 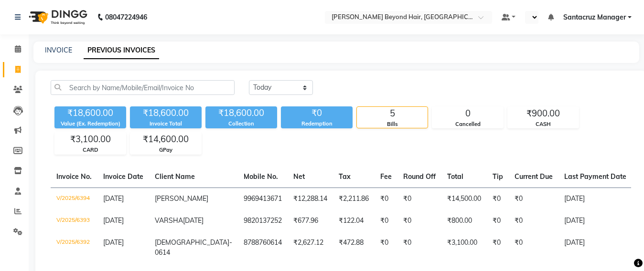 What do you see at coordinates (534, 176) in the screenshot?
I see `span: Current Due` at bounding box center [534, 176].